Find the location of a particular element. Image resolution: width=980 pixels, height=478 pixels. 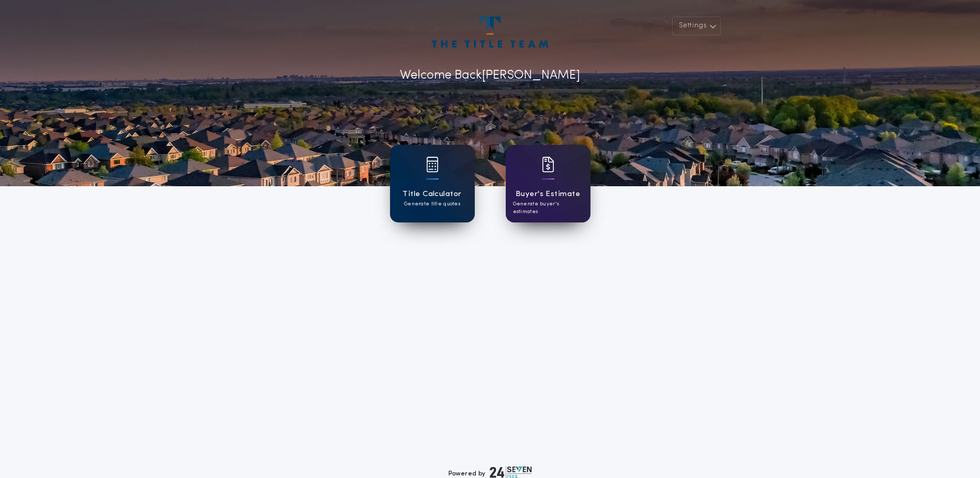

button: Settings is located at coordinates (696, 26).